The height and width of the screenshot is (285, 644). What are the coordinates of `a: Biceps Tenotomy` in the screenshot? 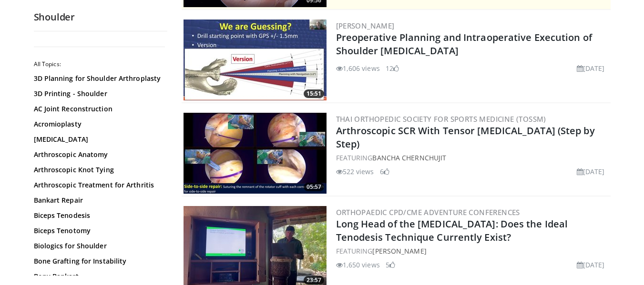 It's located at (98, 231).